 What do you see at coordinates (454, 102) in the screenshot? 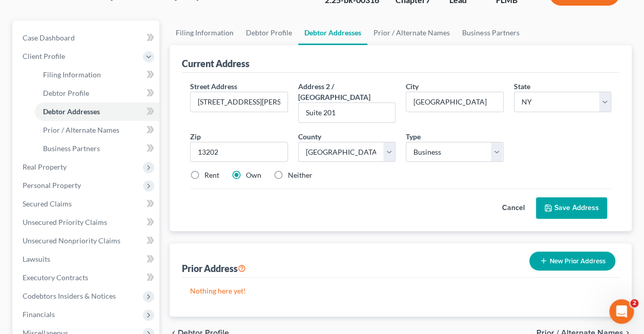
I see `input: Enter city...` at bounding box center [454, 102].